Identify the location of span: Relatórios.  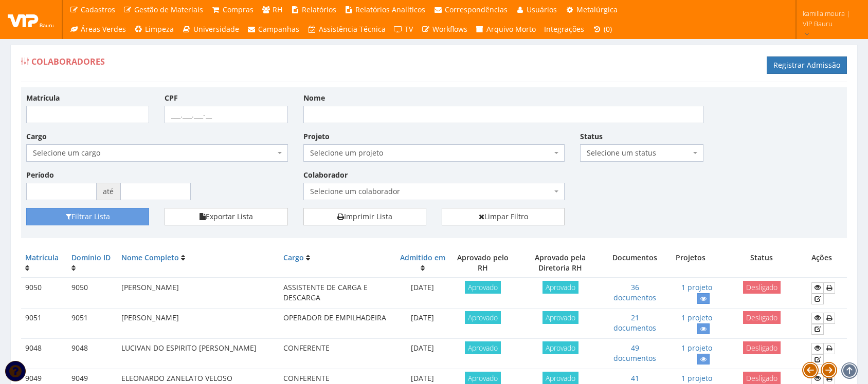
(319, 9).